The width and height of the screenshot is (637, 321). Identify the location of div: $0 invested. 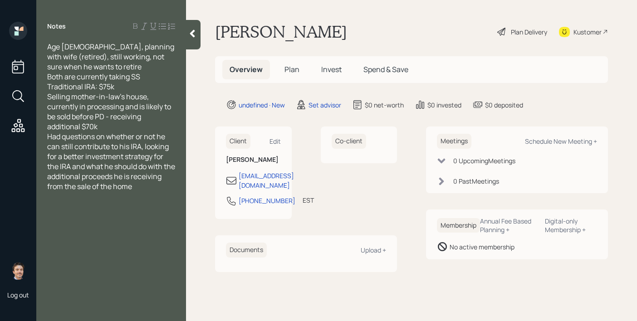
(444, 105).